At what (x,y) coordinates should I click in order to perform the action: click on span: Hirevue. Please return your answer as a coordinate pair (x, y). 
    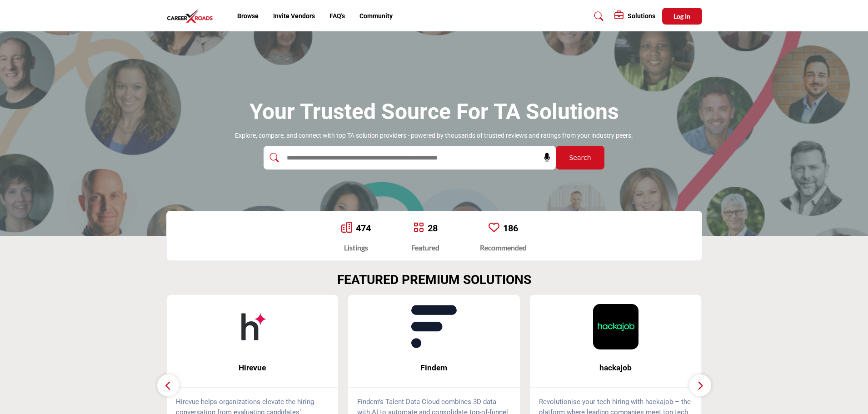
    Looking at the image, I should click on (252, 368).